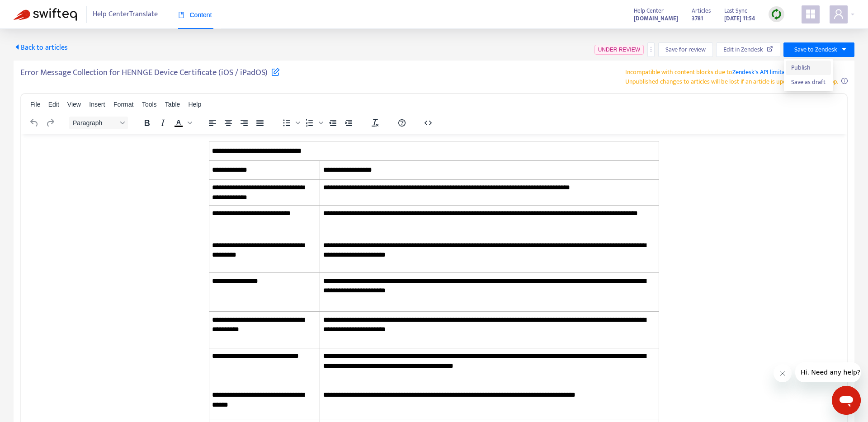 This screenshot has width=868, height=422. Describe the element at coordinates (844, 49) in the screenshot. I see `span: caret-down` at that location.